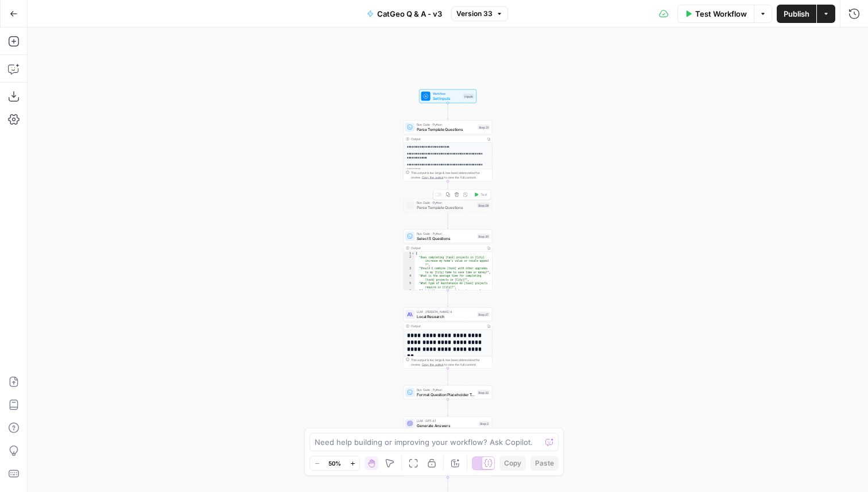 The width and height of the screenshot is (868, 492). What do you see at coordinates (448, 189) in the screenshot?
I see `g: Edge from step_31 to step_29` at bounding box center [448, 189].